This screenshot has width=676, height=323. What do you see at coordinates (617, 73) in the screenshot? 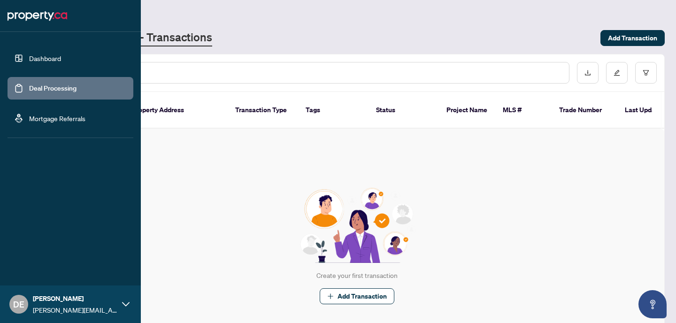
I see `button: edit` at bounding box center [617, 73].